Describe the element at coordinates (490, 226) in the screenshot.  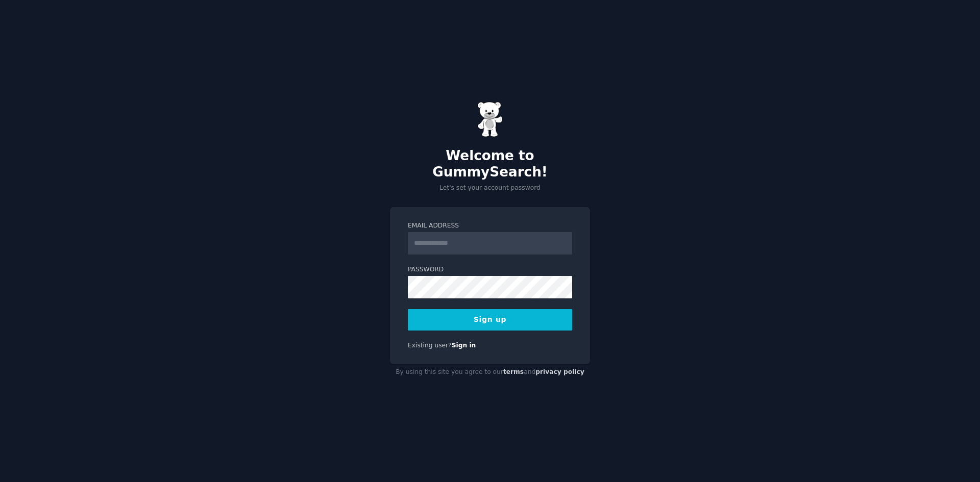
I see `label: Email Address` at that location.